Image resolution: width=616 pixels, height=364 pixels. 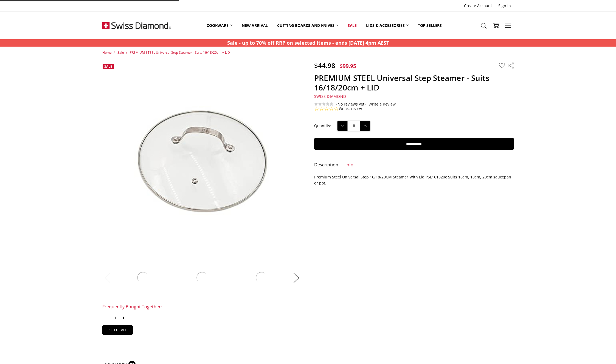 What do you see at coordinates (330, 96) in the screenshot?
I see `span: Swiss Diamond` at bounding box center [330, 96].